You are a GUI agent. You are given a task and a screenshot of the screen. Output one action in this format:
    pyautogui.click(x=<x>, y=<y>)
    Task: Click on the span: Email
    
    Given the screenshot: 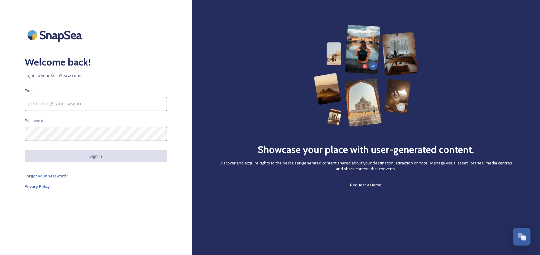 What is the action you would take?
    pyautogui.click(x=29, y=91)
    